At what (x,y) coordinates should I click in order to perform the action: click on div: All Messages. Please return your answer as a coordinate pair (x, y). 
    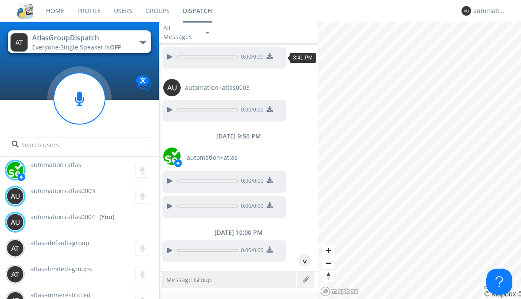
    Looking at the image, I should click on (180, 33).